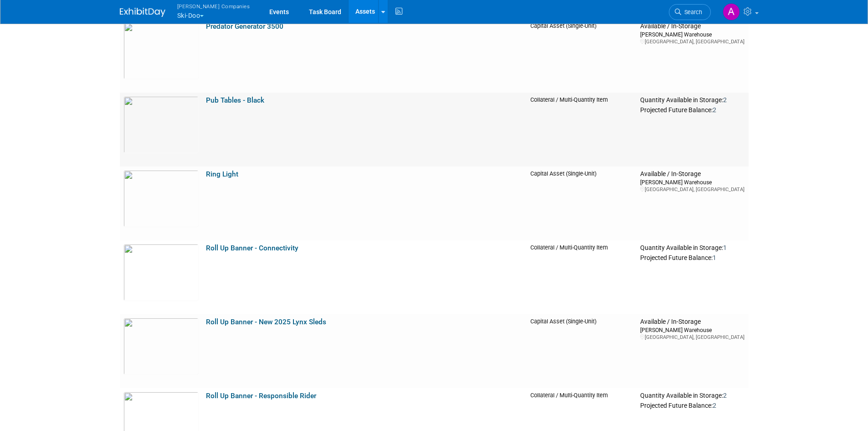  I want to click on a: Roll Up Banner - Responsible Rider, so click(261, 396).